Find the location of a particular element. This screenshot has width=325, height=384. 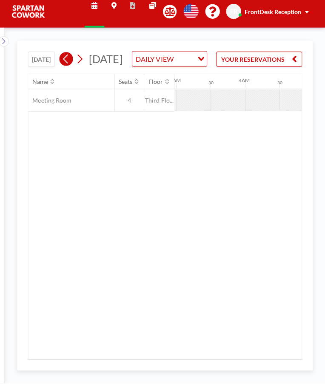

div: Name is located at coordinates (43, 86).